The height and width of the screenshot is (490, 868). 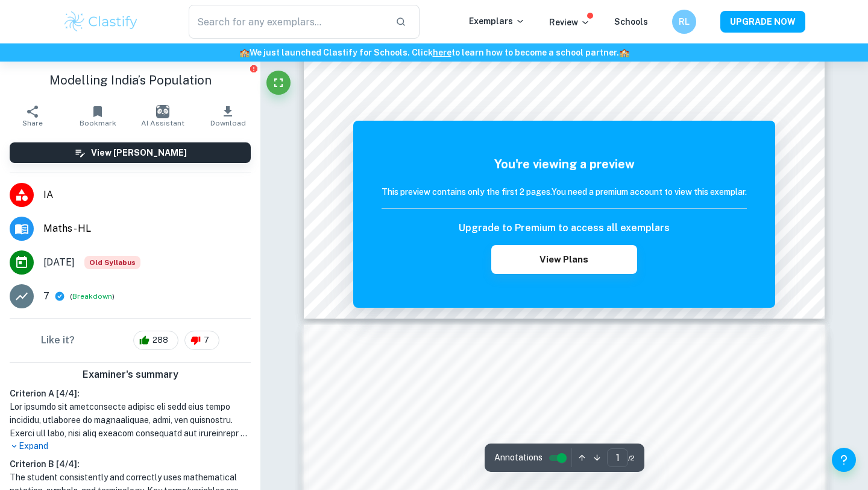 I want to click on h6: Examiner's summary, so click(x=130, y=375).